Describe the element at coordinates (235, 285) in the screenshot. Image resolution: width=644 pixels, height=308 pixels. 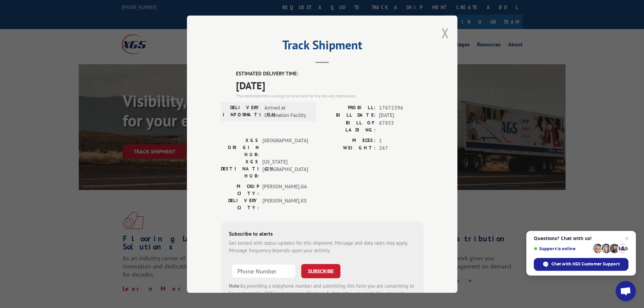
I see `strong: Note:` at that location.